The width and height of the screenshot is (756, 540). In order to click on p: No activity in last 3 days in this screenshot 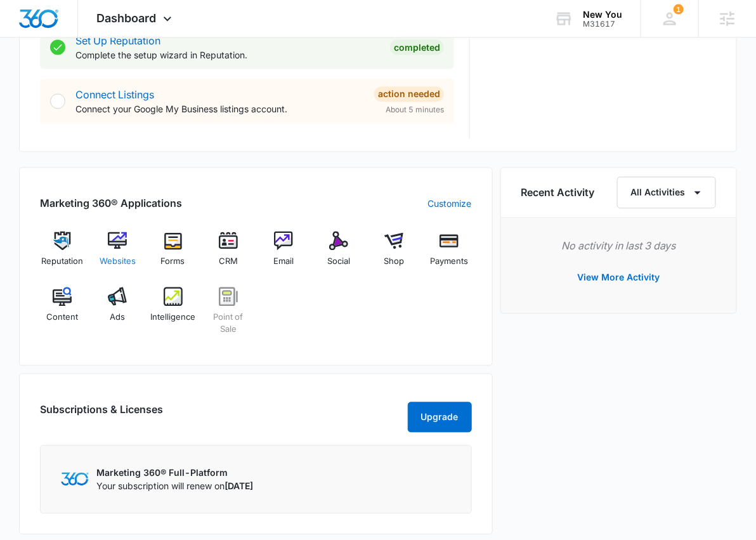, I will do `click(619, 246)`.